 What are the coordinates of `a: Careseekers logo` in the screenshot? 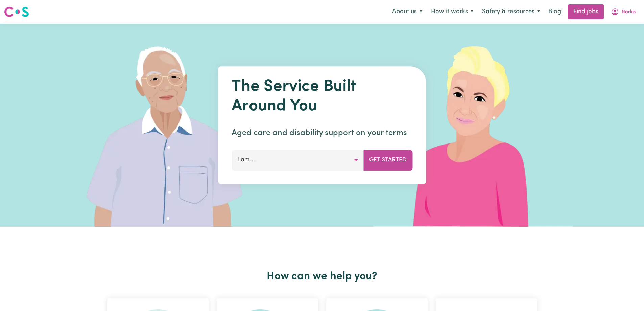 It's located at (16, 12).